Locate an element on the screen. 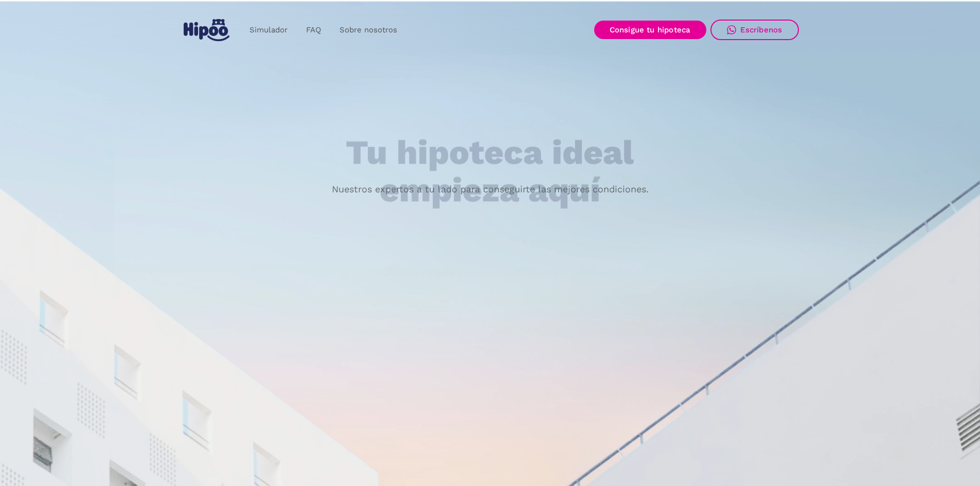  h1: Tu hipoteca ideal empieza aquí is located at coordinates (490, 171).